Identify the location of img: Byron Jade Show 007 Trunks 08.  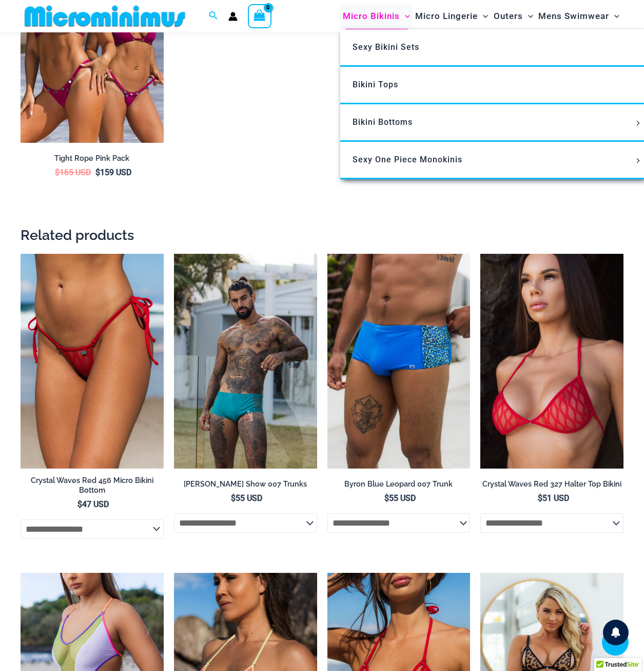
(245, 361).